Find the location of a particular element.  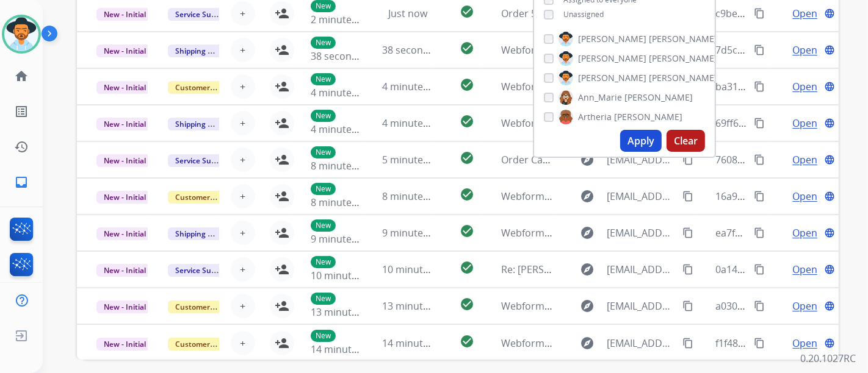

span: Order Cancelled cebb084d-e2f1-4c1e-9b32-043cc941bc13 is located at coordinates (632, 160).